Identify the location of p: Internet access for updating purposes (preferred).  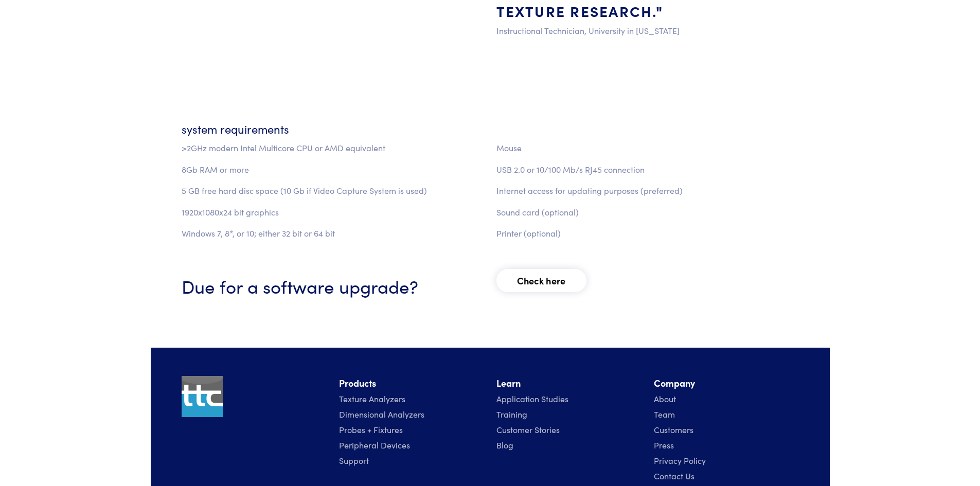
(648, 190).